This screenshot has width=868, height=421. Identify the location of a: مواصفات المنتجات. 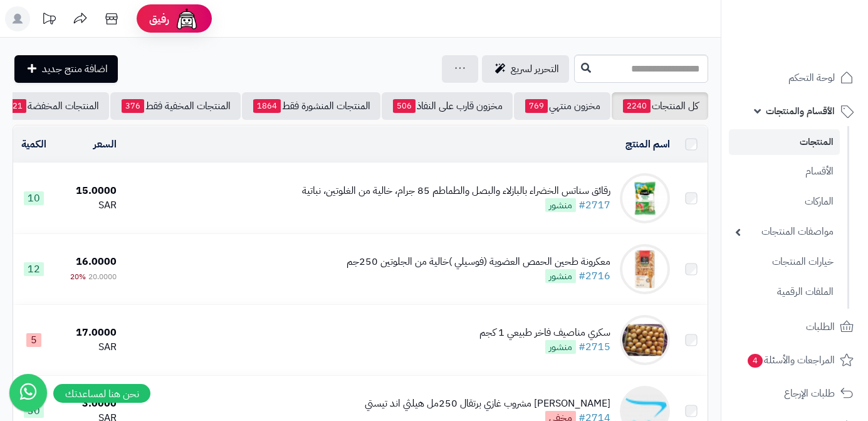
(784, 231).